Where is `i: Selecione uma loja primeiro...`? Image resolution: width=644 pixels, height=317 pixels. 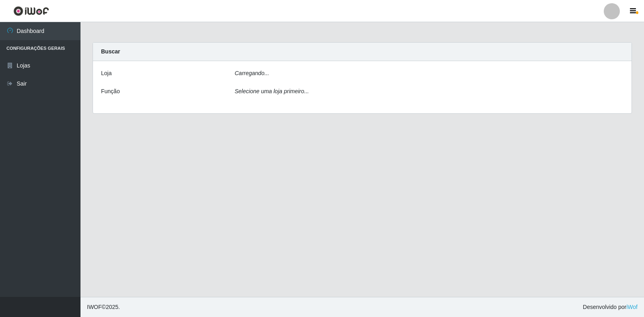
i: Selecione uma loja primeiro... is located at coordinates (272, 92).